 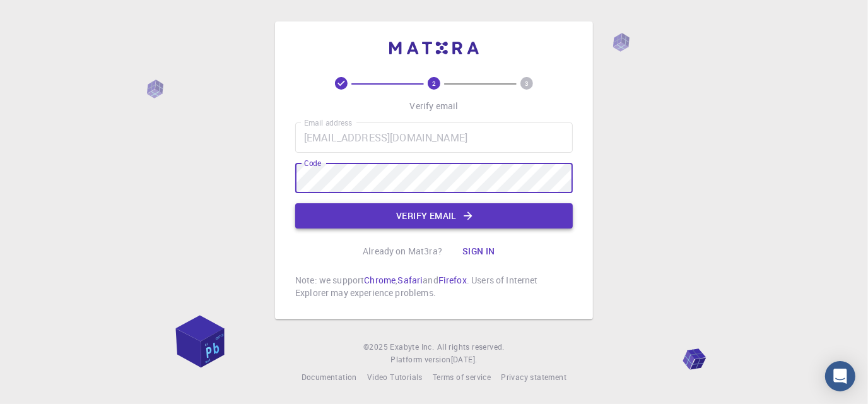 I want to click on a: Firefox, so click(x=452, y=279).